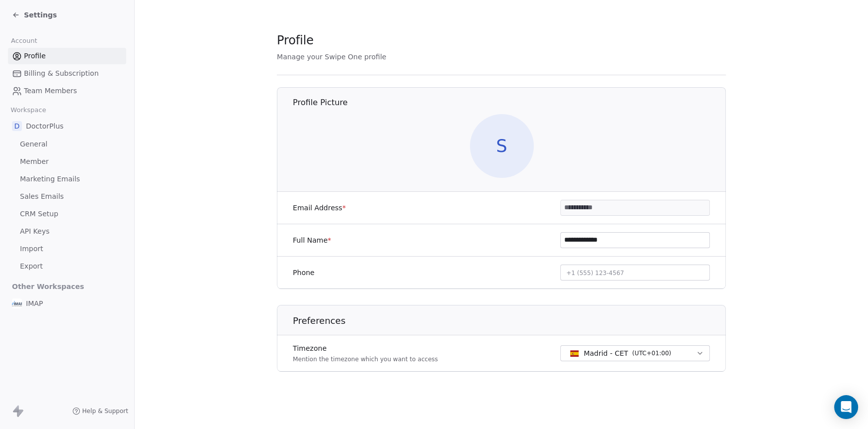  Describe the element at coordinates (332, 57) in the screenshot. I see `span: Manage your Swipe One profile` at that location.